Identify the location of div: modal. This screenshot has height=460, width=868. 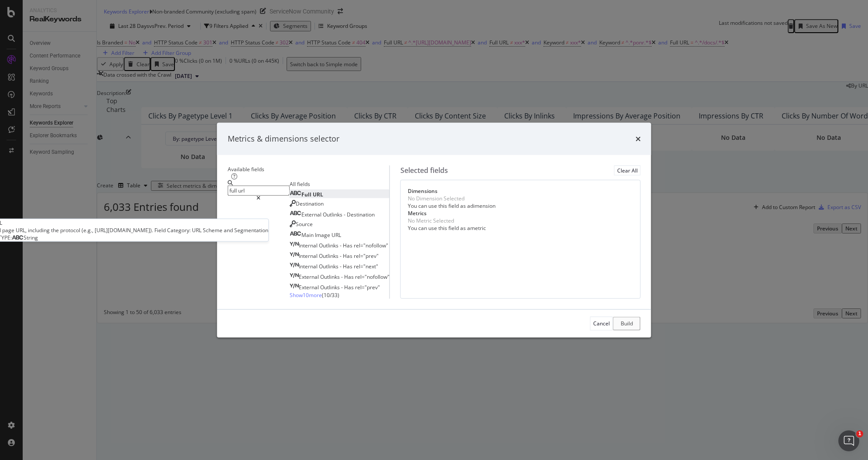
(434, 230).